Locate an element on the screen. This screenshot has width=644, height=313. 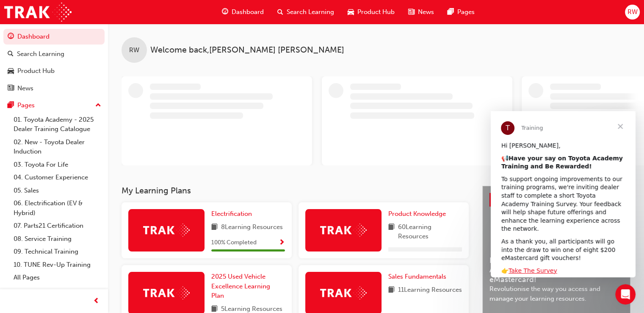
a: Take The Survey is located at coordinates (42, 159).